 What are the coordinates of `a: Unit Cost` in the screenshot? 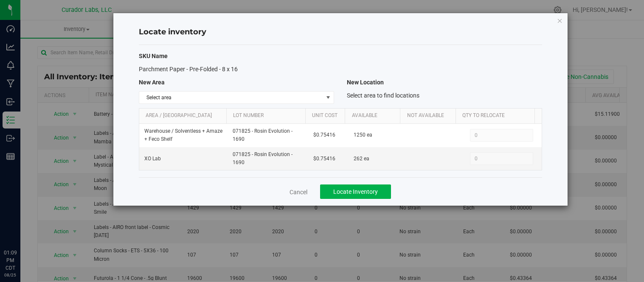 It's located at (327, 116).